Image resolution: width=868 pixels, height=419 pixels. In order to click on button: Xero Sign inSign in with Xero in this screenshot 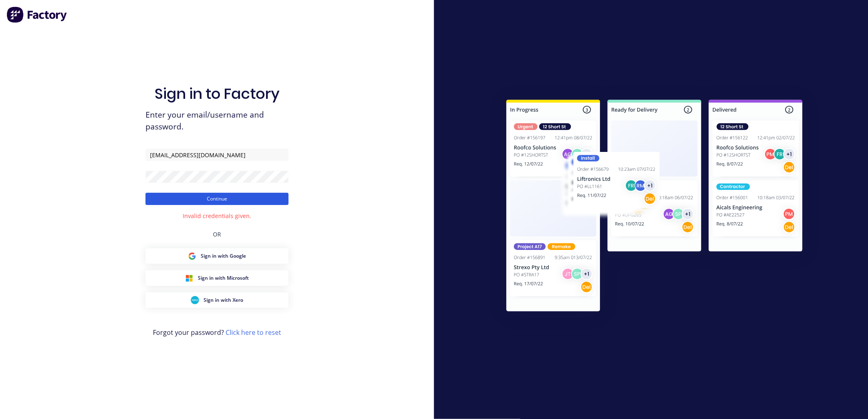, I will do `click(217, 300)`.